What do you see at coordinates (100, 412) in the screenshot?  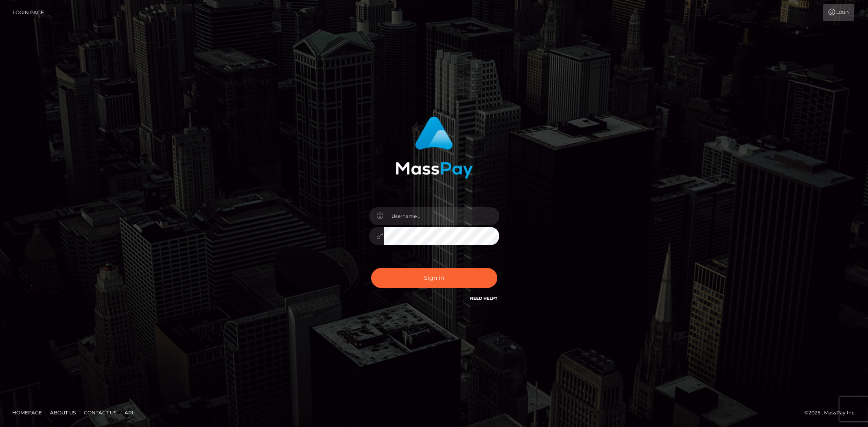 I see `a: Contact Us` at bounding box center [100, 412].